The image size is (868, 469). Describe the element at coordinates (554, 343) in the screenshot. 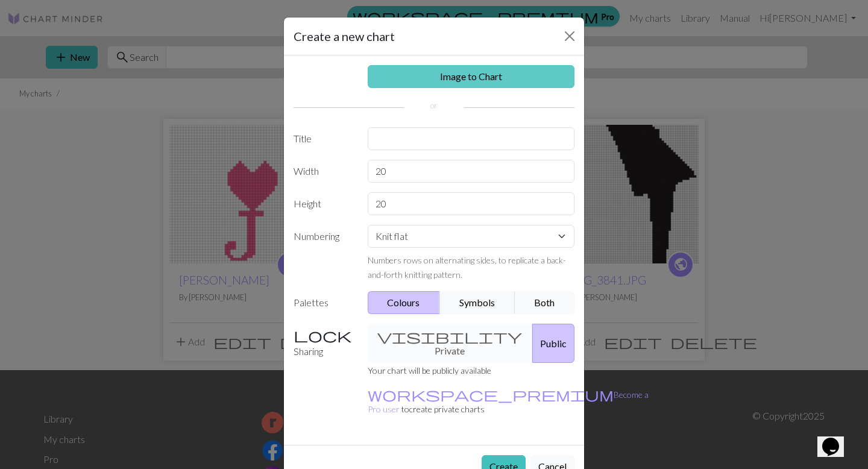

I see `button: Public` at that location.